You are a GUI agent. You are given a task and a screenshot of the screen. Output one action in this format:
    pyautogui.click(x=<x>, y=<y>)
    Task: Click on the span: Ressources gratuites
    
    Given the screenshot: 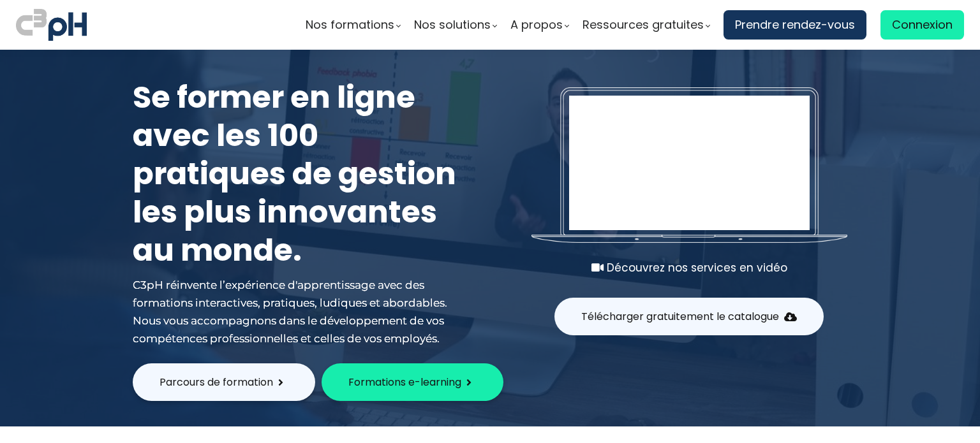 What is the action you would take?
    pyautogui.click(x=643, y=25)
    